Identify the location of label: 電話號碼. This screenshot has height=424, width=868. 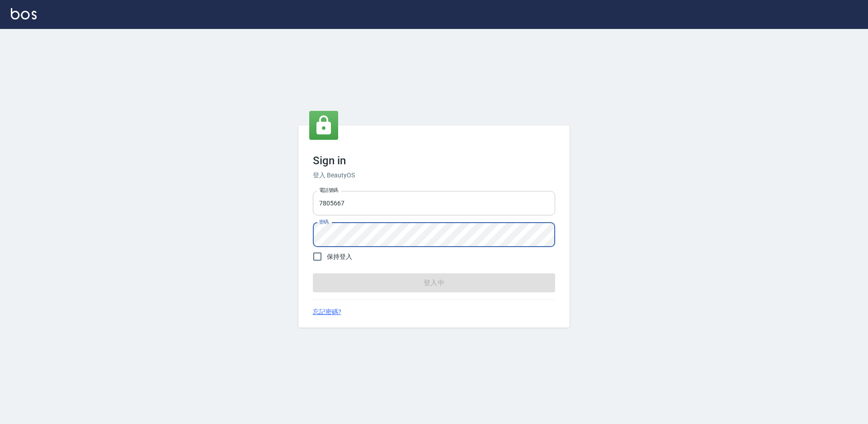
(329, 190).